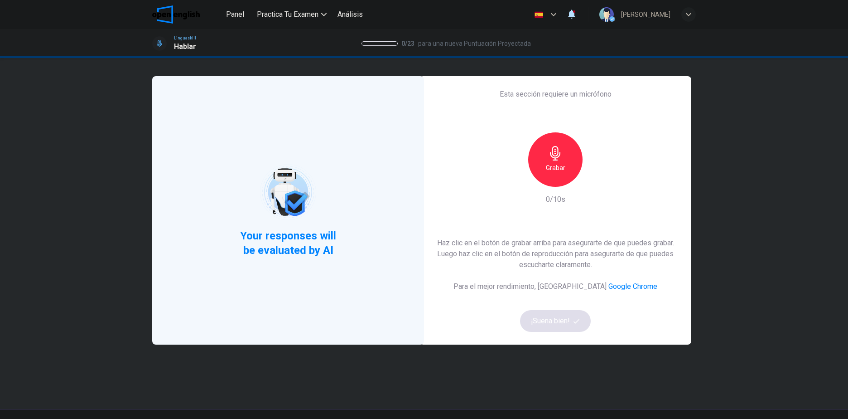 This screenshot has width=848, height=419. What do you see at coordinates (556, 168) in the screenshot?
I see `h6: Grabar` at bounding box center [556, 168].